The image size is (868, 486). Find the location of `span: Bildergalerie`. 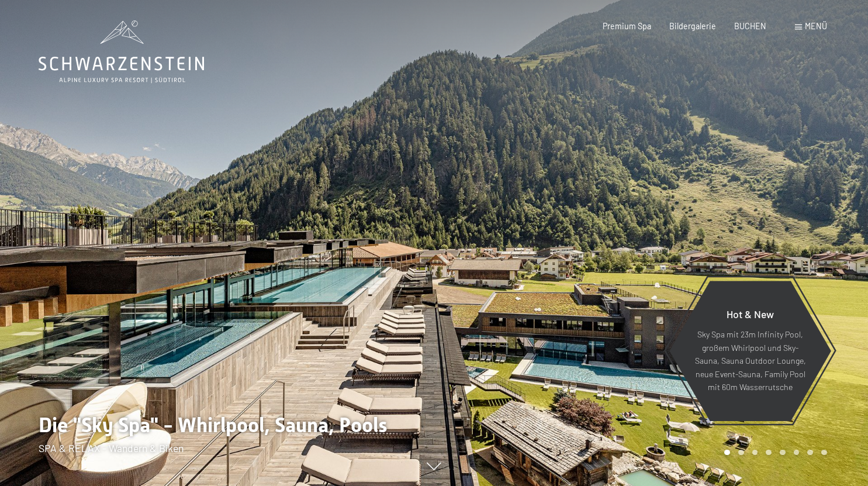

span: Bildergalerie is located at coordinates (693, 26).